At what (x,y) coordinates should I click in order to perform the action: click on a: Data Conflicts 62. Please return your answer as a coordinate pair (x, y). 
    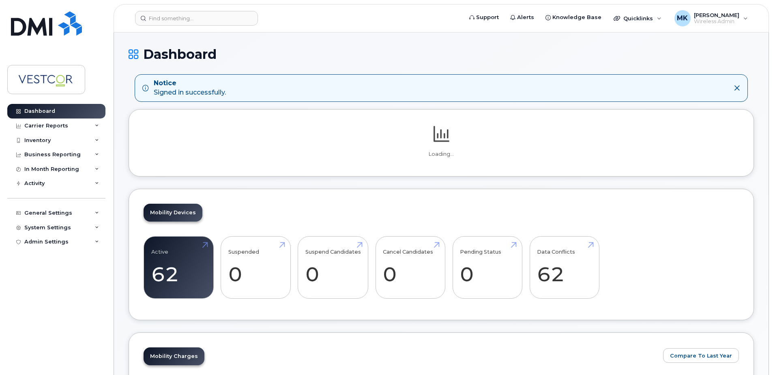
    Looking at the image, I should click on (564, 267).